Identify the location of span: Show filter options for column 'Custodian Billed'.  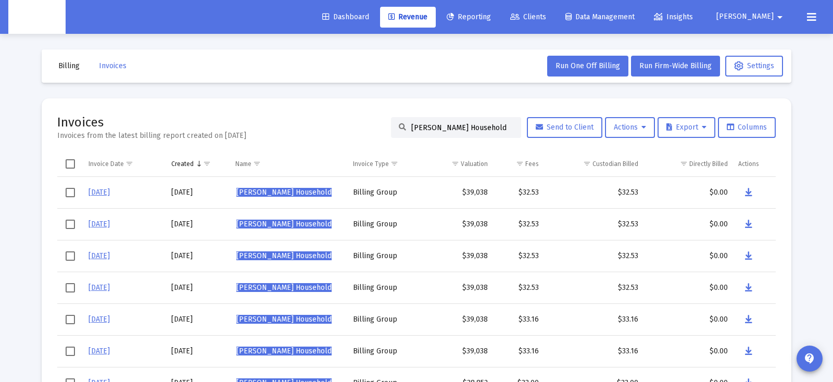
(587, 163).